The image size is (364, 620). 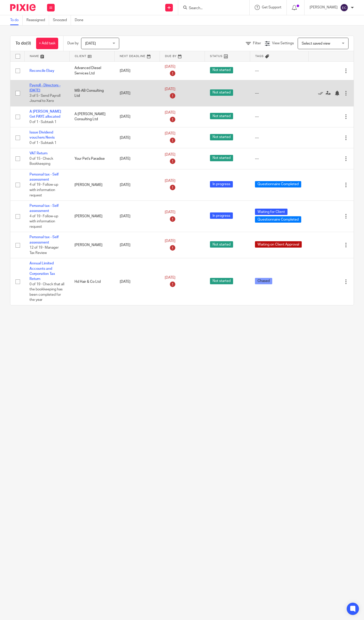 I want to click on span: Chased, so click(x=264, y=281).